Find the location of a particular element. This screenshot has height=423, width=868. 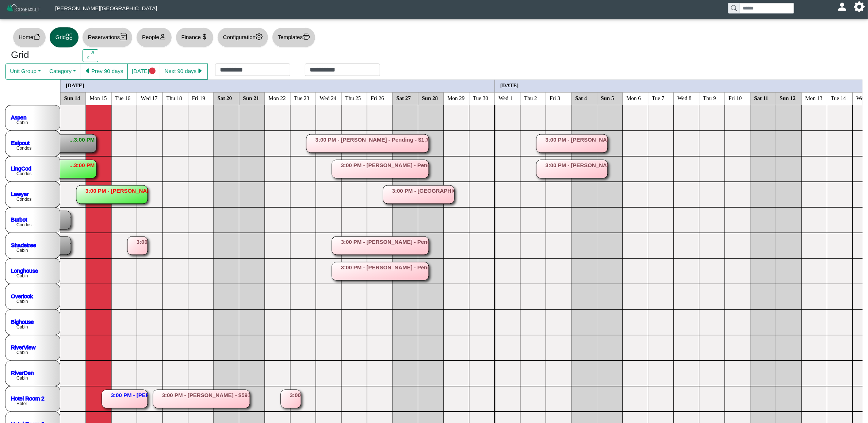

svg: currency dollar is located at coordinates (204, 36).